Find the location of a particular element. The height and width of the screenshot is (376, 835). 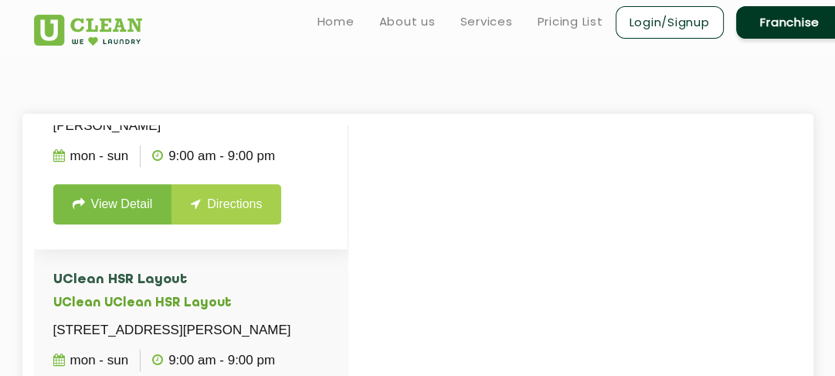

a: Login/Signup is located at coordinates (670, 22).